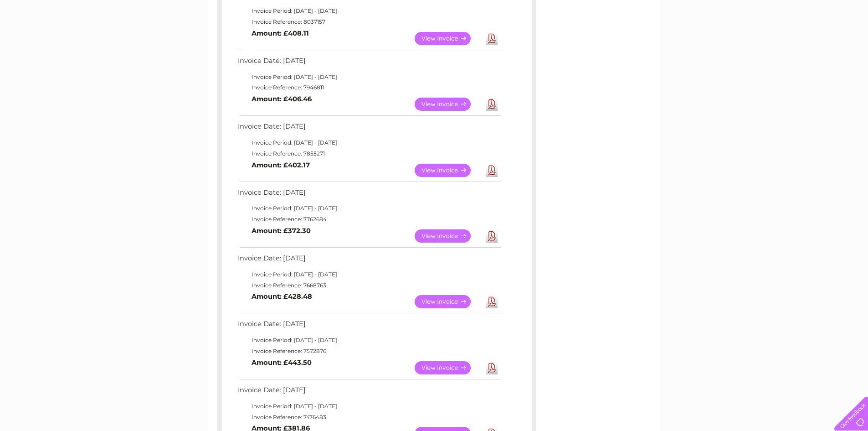  What do you see at coordinates (728, 10) in the screenshot?
I see `span: 0333 014 3131` at bounding box center [728, 10].